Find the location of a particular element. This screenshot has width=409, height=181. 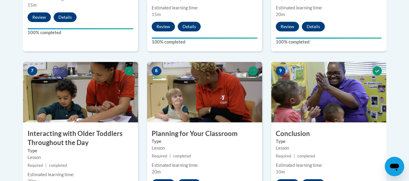

span: 9 is located at coordinates (281, 71).